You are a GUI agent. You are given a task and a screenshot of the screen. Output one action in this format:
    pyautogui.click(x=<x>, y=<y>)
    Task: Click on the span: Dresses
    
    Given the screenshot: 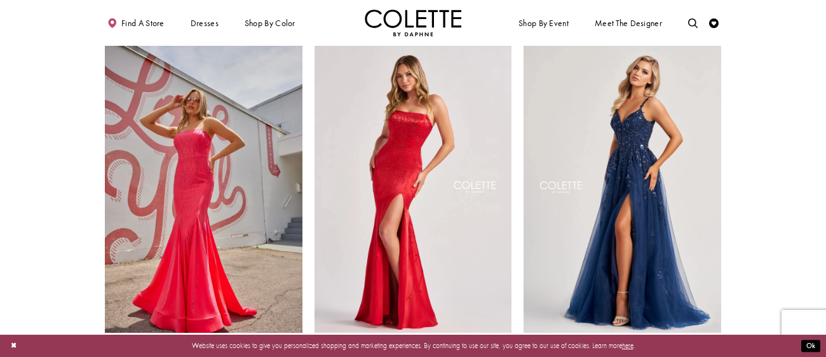 What is the action you would take?
    pyautogui.click(x=205, y=23)
    